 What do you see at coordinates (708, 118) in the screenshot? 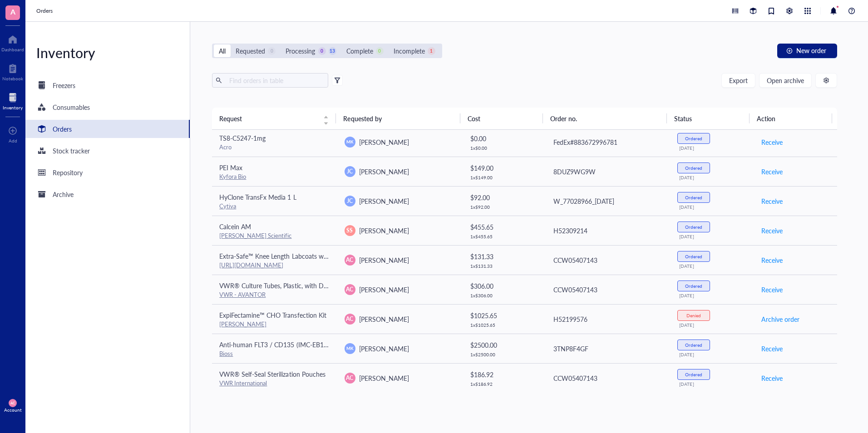
I see `th: Status` at bounding box center [708, 118].